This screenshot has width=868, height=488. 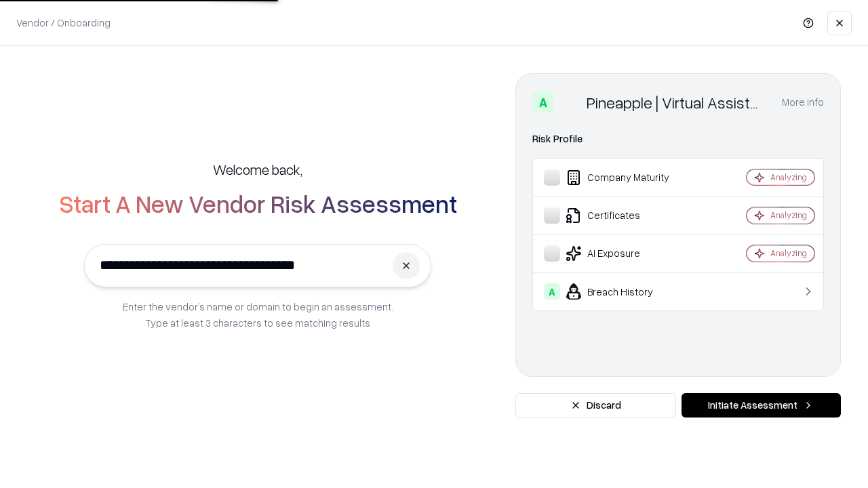 What do you see at coordinates (257, 170) in the screenshot?
I see `h5: Welcome back,` at bounding box center [257, 170].